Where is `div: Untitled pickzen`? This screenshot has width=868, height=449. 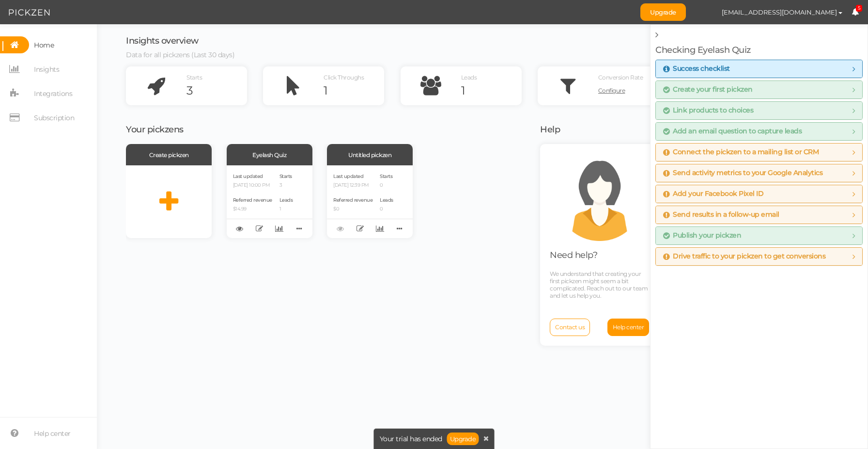
div: Untitled pickzen is located at coordinates (369, 154).